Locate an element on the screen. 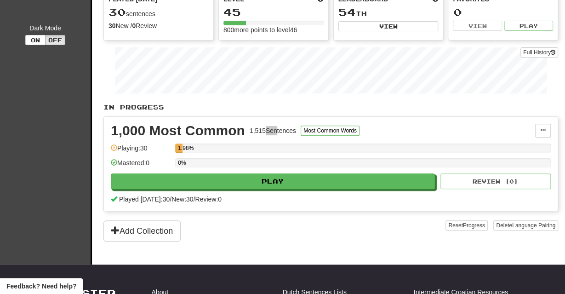 The width and height of the screenshot is (565, 294). button: DeleteLanguage Pairing is located at coordinates (525, 225).